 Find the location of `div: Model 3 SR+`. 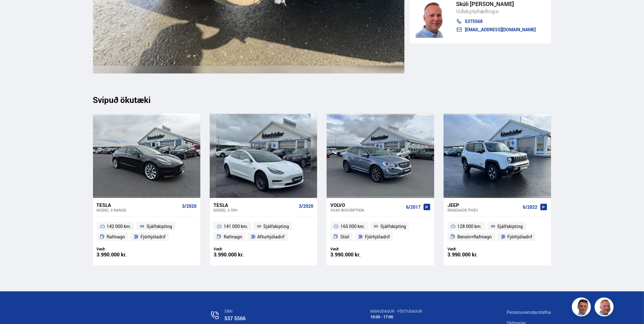

div: Model 3 SR+ is located at coordinates (254, 210).